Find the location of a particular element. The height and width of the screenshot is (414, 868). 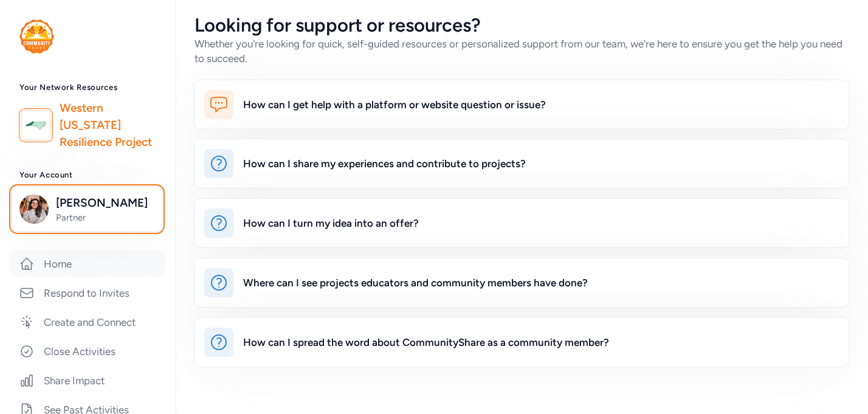

span: Partner is located at coordinates (105, 217).